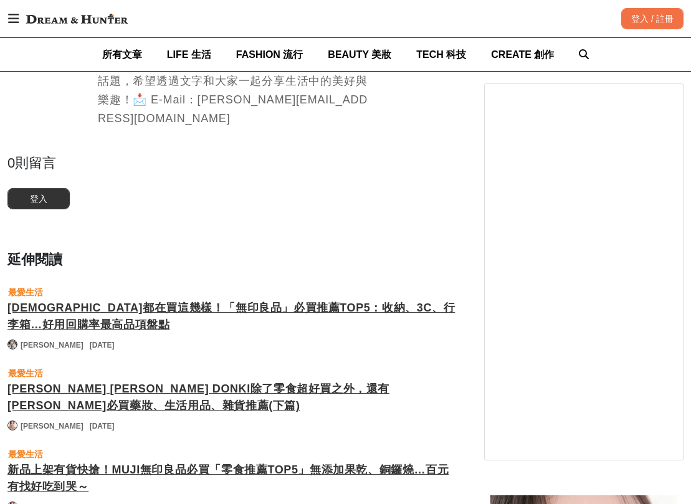  Describe the element at coordinates (233, 259) in the screenshot. I see `div: 延伸閱讀` at that location.